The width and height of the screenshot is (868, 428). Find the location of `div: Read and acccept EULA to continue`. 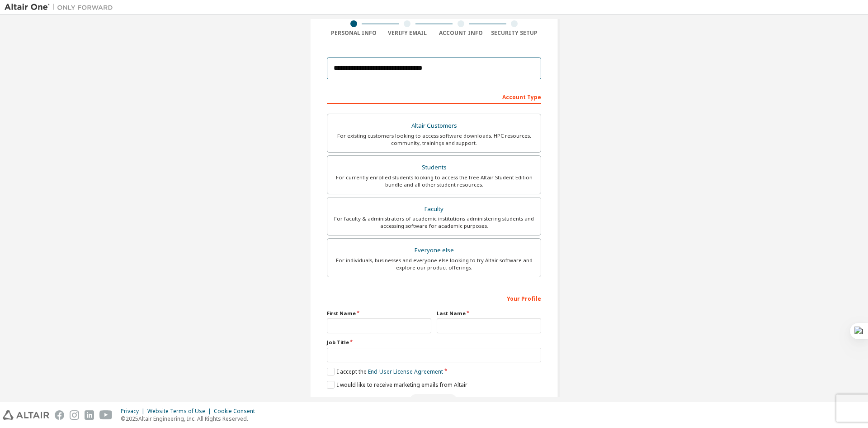

div: Read and acccept EULA to continue is located at coordinates (434, 401).